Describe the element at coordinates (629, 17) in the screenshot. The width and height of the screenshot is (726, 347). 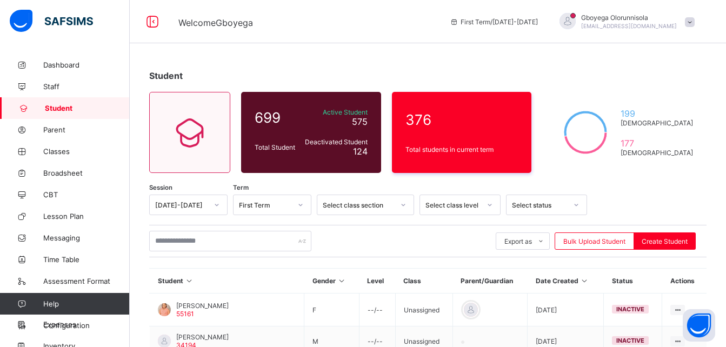
I see `span: Gboyega Olorunnisola` at that location.